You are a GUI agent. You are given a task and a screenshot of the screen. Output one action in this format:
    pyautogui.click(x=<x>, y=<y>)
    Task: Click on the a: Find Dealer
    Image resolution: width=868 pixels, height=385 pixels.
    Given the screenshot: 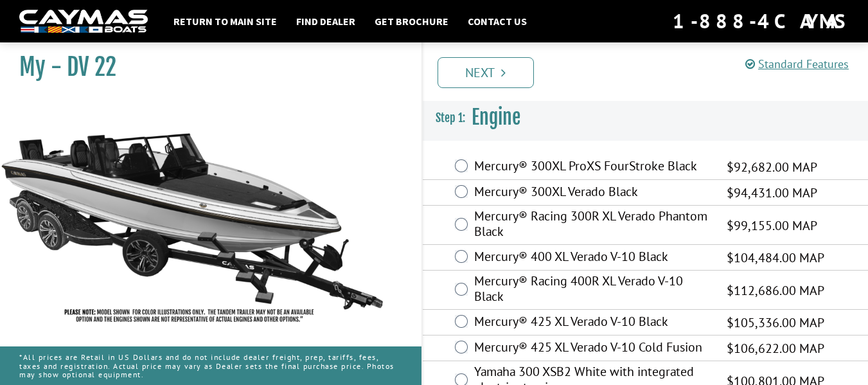 What is the action you would take?
    pyautogui.click(x=326, y=21)
    